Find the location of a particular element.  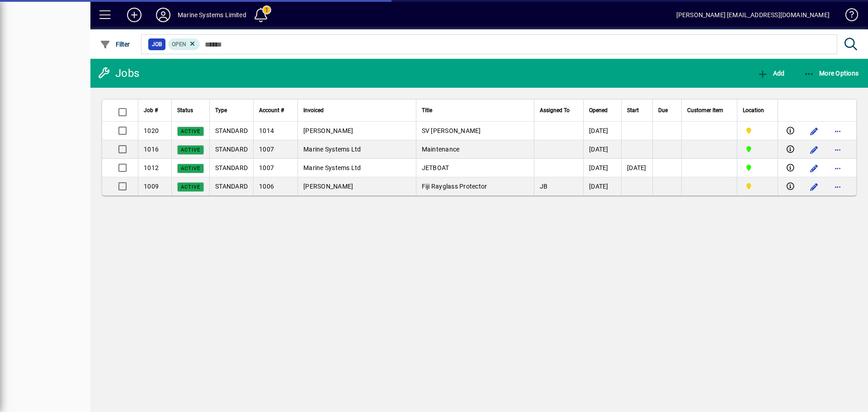

div: Job # is located at coordinates (155, 110).